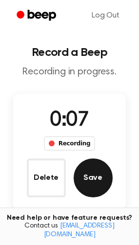 The image size is (139, 245). I want to click on button: Save Audio Record, so click(93, 178).